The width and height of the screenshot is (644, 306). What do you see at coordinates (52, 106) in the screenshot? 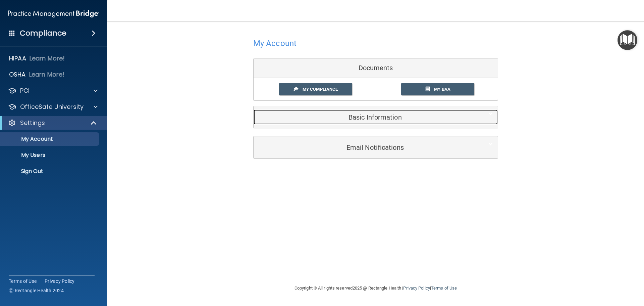
I see `p: OfficeSafe University` at bounding box center [52, 106].